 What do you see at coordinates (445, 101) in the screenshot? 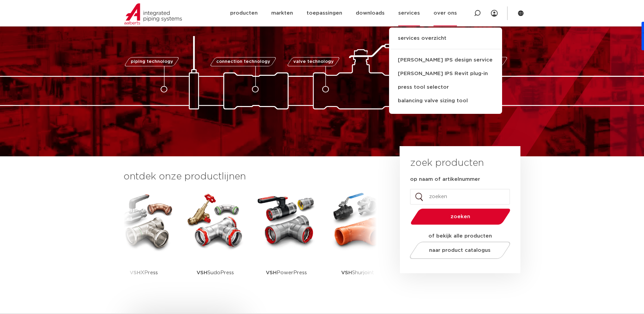
I see `a: balancing valve sizing tool` at bounding box center [445, 101].